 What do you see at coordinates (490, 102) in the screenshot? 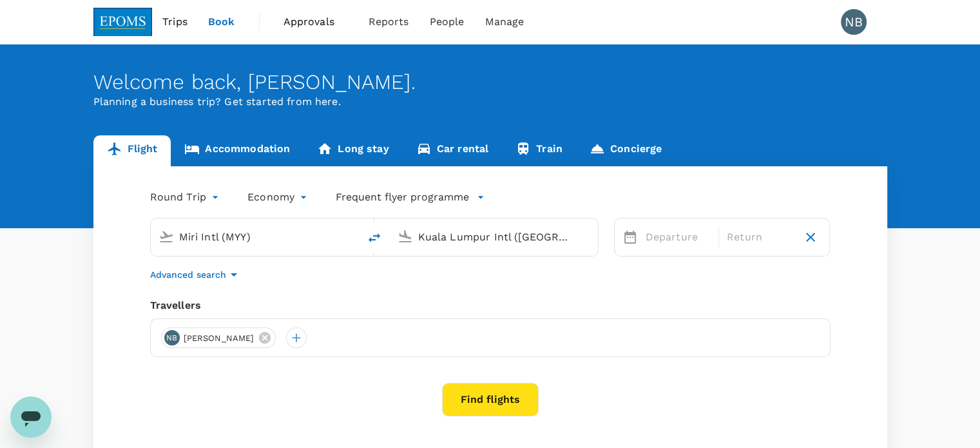
I see `p: Planning a business trip? Get started from here.` at bounding box center [490, 102].